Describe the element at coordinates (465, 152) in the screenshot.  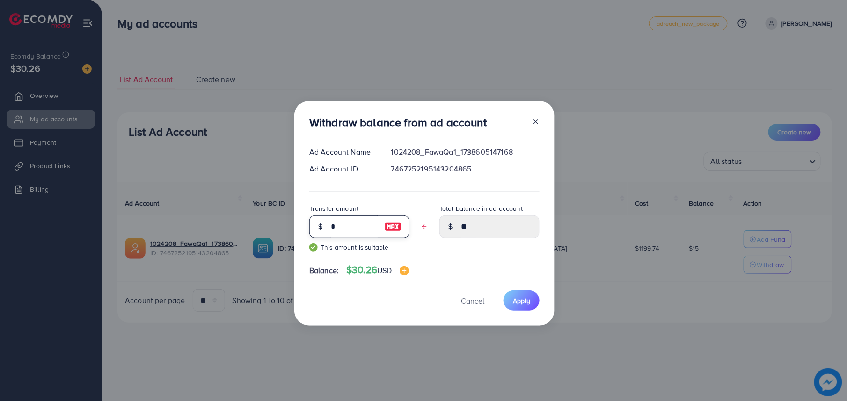
I see `div: 1024208_FawaQa1_1738605147168` at that location.